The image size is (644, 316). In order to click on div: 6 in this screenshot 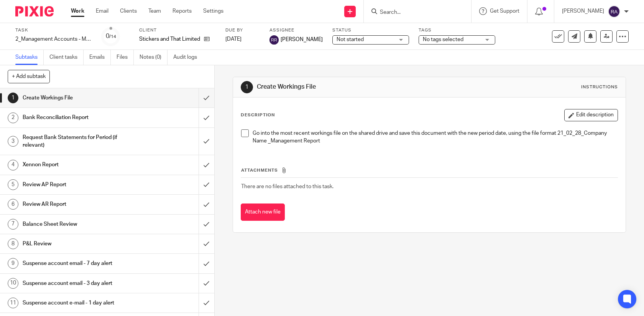, I will do `click(13, 204)`.